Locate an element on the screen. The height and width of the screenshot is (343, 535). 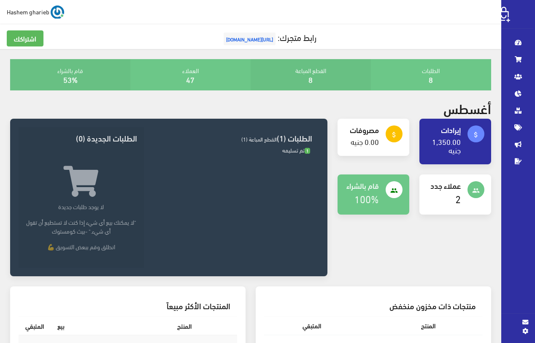
span: تم تسليمه is located at coordinates (296, 150).